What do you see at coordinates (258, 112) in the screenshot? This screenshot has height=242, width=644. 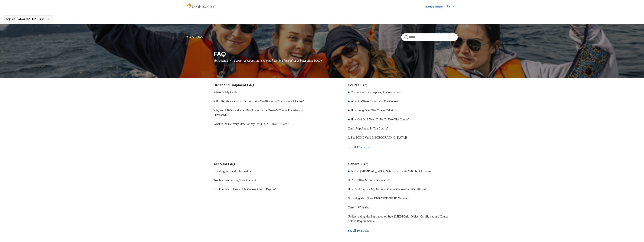 I see `a: Why Am I Being Asked to Pay Again for the Boater's Course I've Already Purchased?` at bounding box center [258, 112].